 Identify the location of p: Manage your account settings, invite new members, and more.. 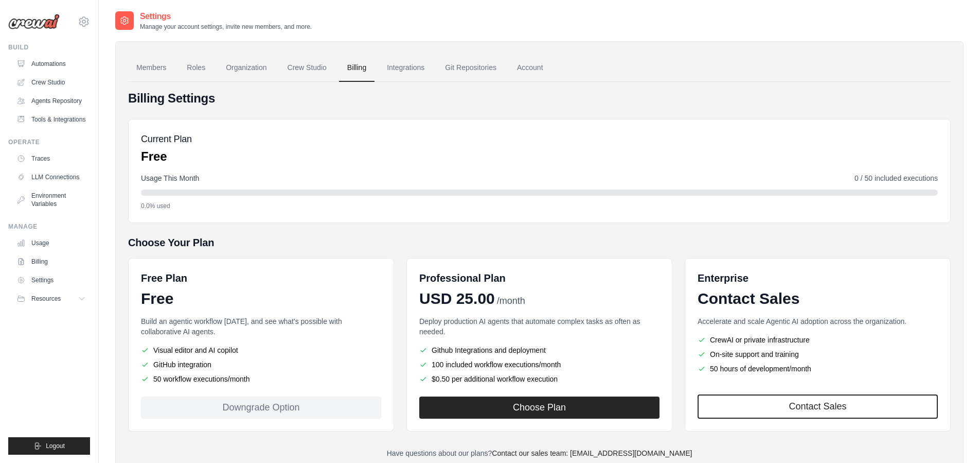
(226, 27).